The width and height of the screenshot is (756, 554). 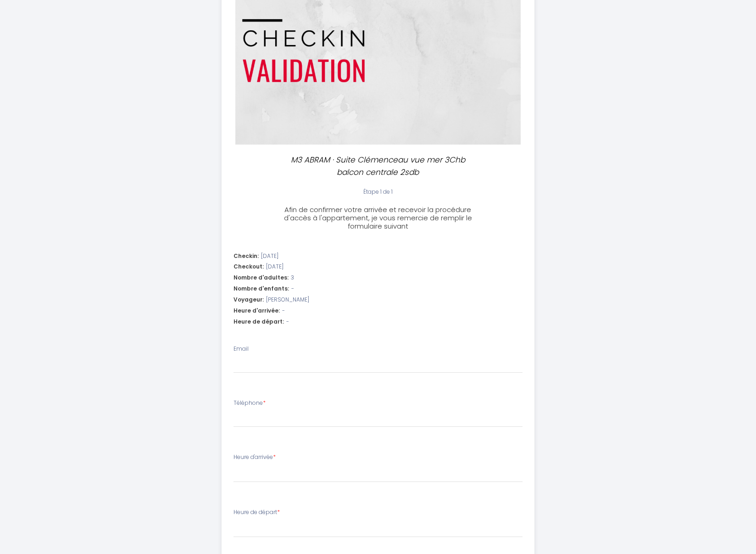 What do you see at coordinates (378, 218) in the screenshot?
I see `span: Afin de confirmer votre arrivée et recevoir la procédure d'accès à l'appartement, je vous remerci...` at bounding box center [378, 218].